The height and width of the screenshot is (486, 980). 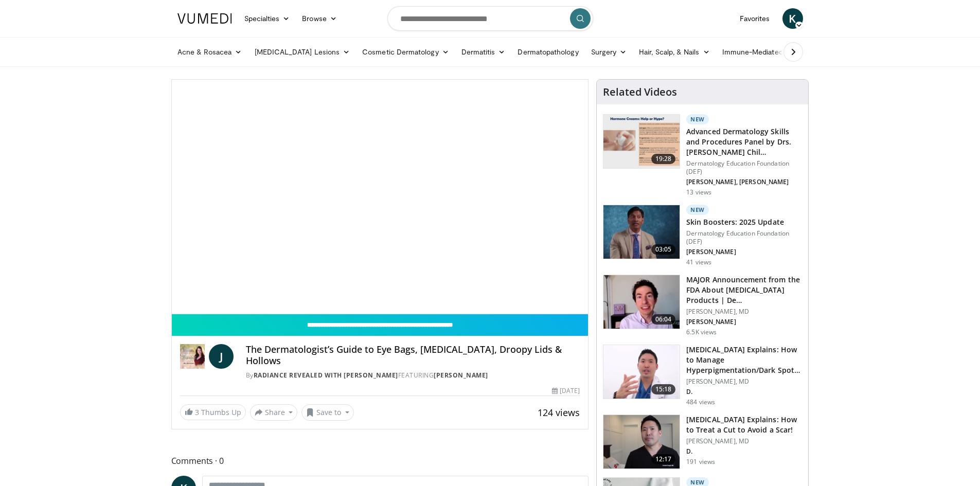 I want to click on p: 6.5K views, so click(x=701, y=332).